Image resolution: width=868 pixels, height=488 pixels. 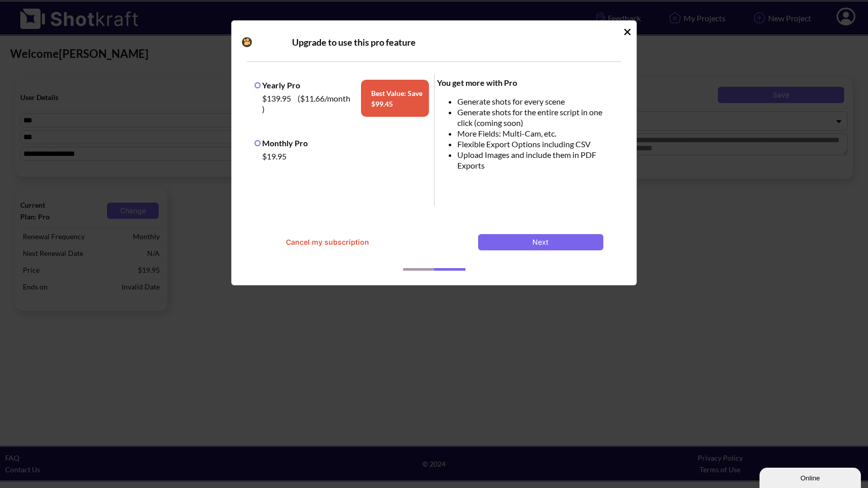 What do you see at coordinates (537, 117) in the screenshot?
I see `li: Generate shots for the entire script in one click (coming soon)` at bounding box center [537, 117].